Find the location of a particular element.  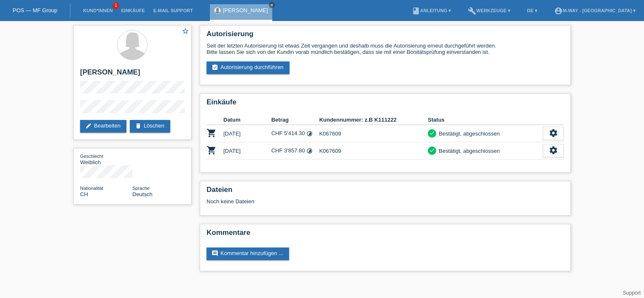

span: Schweiz is located at coordinates (84, 194).